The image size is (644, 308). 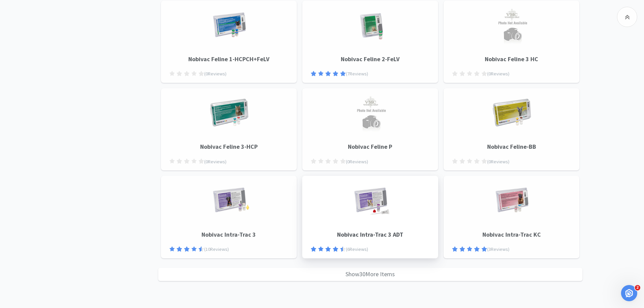 What do you see at coordinates (357, 249) in the screenshot?
I see `p: ( 6 Review s )` at bounding box center [357, 249].